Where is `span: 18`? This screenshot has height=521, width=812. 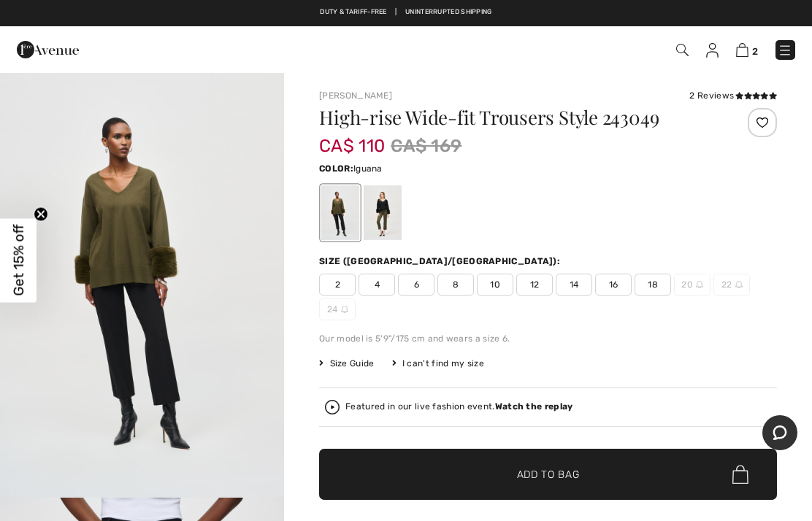
span: 18 is located at coordinates (653, 285).